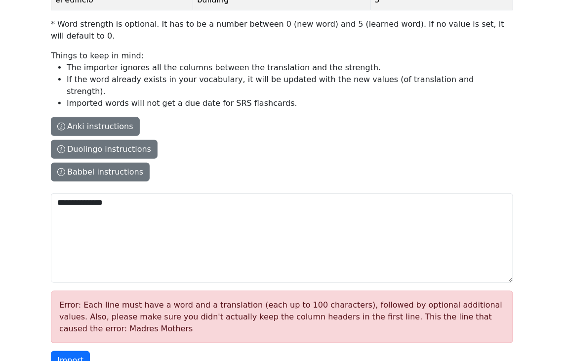 The width and height of the screenshot is (564, 361). I want to click on li: Imported words will not get a due date for SRS flashcards., so click(290, 103).